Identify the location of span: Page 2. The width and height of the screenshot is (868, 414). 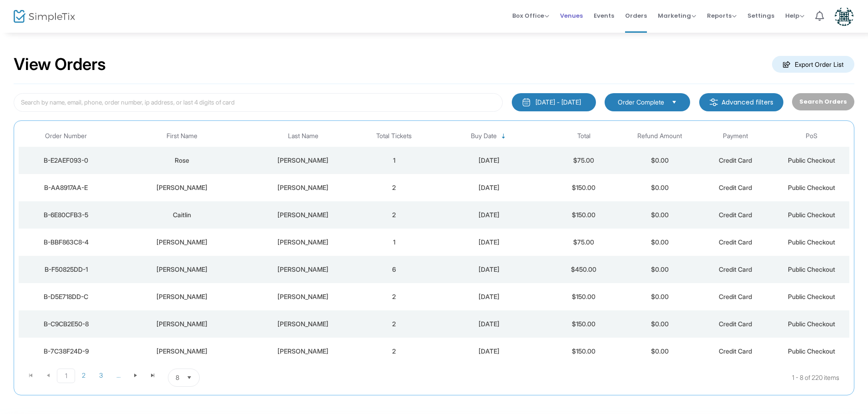
(84, 376).